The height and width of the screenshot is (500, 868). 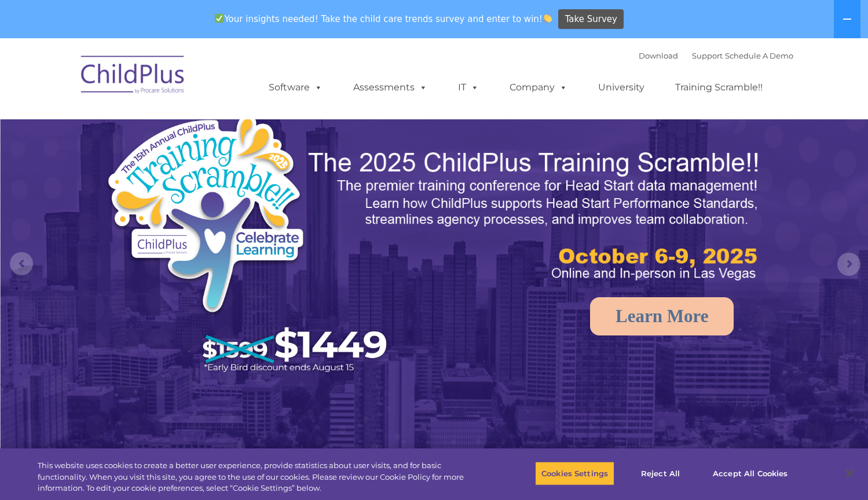 What do you see at coordinates (591, 19) in the screenshot?
I see `a: Take Survey` at bounding box center [591, 19].